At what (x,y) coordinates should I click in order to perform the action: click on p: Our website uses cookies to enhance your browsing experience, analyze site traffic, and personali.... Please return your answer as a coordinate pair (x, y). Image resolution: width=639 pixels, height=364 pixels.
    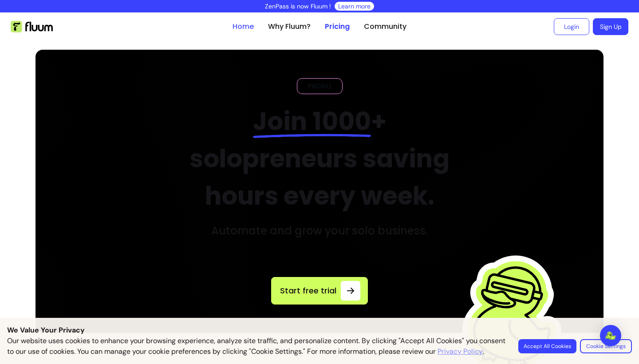
    Looking at the image, I should click on (257, 346).